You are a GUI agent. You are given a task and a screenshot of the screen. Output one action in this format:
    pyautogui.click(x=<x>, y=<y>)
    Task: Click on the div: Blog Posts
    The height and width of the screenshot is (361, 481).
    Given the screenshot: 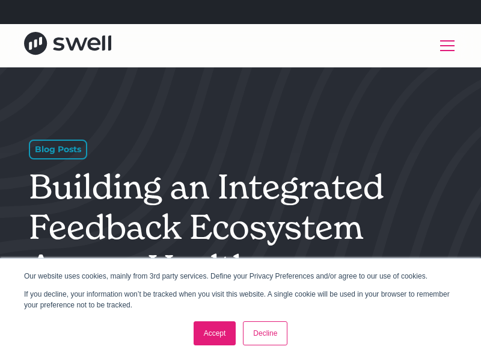 What is the action you would take?
    pyautogui.click(x=58, y=149)
    